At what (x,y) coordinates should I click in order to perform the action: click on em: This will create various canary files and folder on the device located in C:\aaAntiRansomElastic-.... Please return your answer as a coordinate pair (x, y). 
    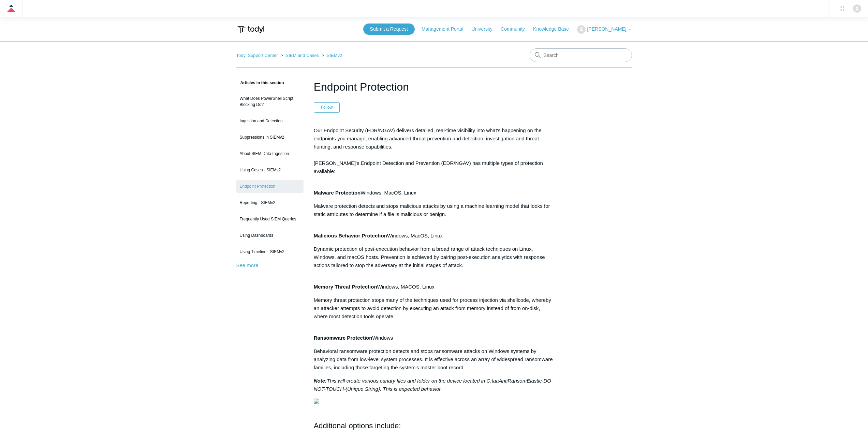
    Looking at the image, I should click on (433, 385).